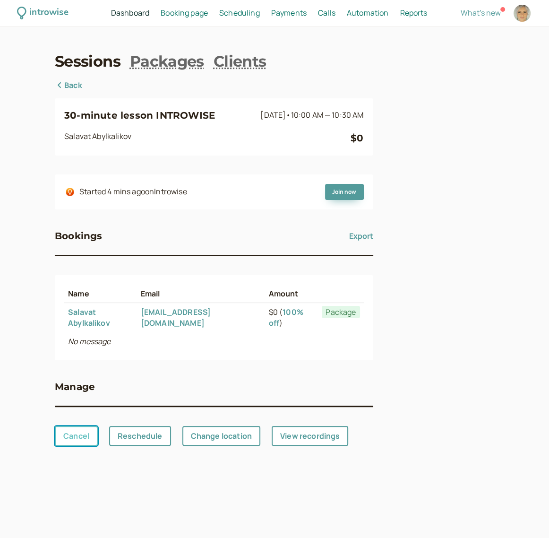  What do you see at coordinates (481, 13) in the screenshot?
I see `button: What's new` at bounding box center [481, 13].